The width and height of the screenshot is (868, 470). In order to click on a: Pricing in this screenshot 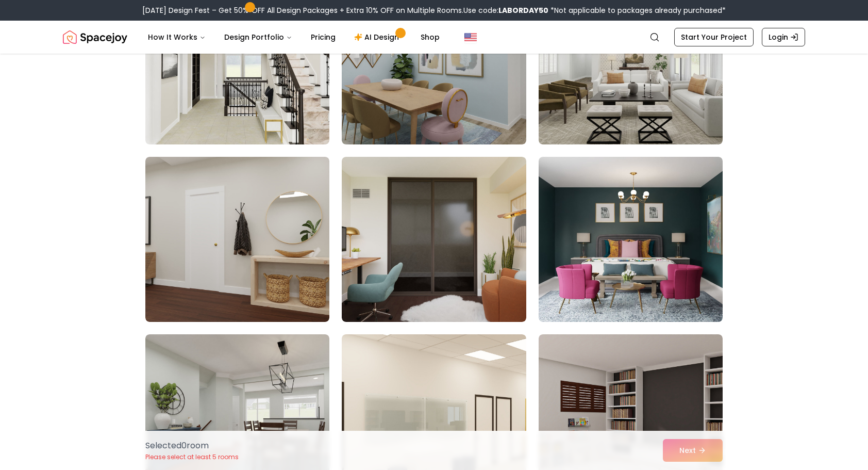, I will do `click(323, 37)`.